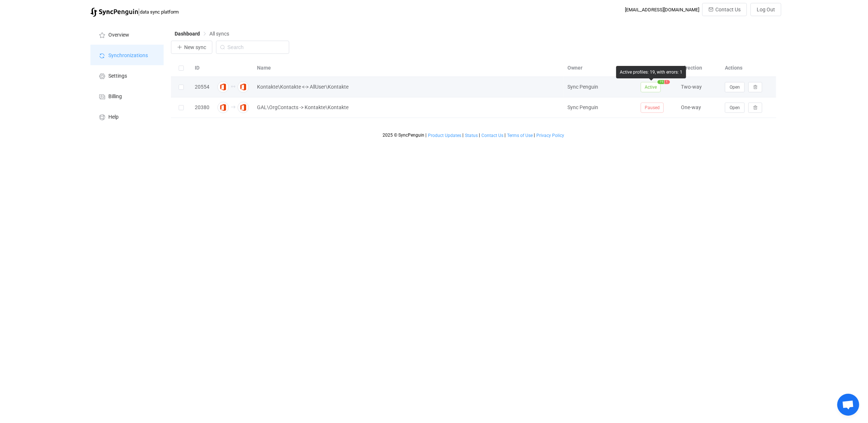  I want to click on span: 1, so click(667, 81).